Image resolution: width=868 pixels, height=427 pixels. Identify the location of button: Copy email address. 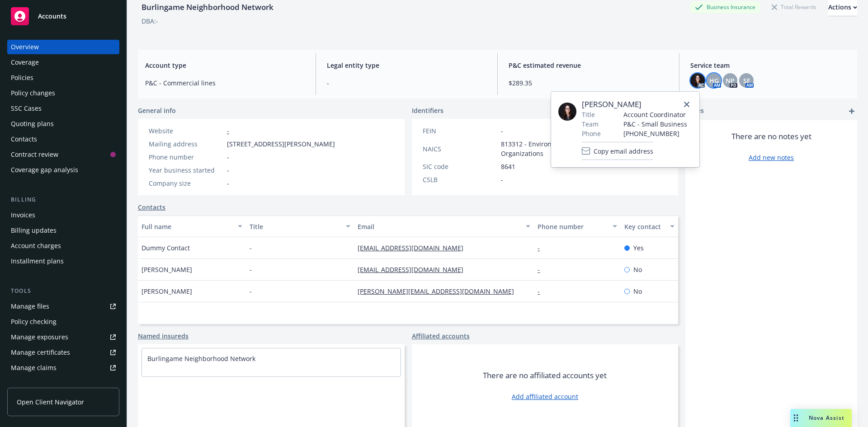
(618, 151).